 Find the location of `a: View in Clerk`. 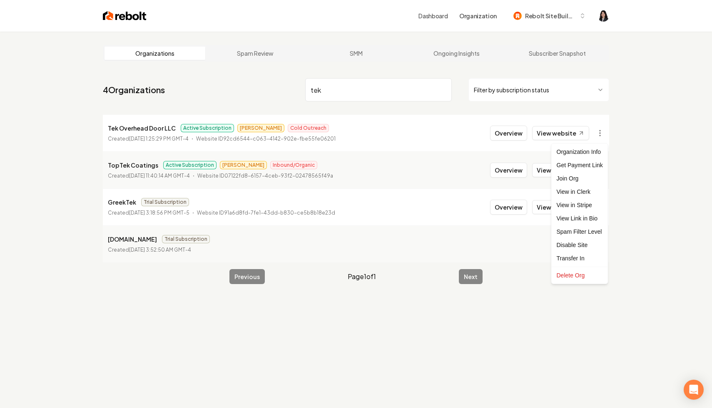

a: View in Clerk is located at coordinates (579, 192).